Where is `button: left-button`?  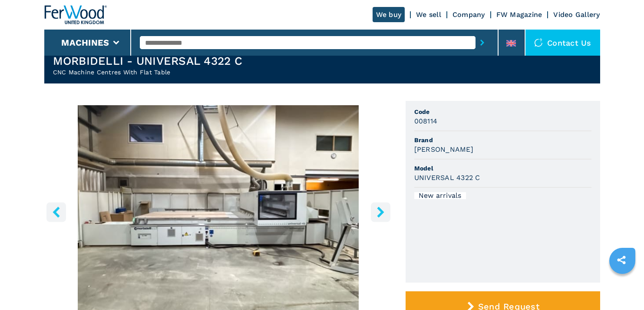 button: left-button is located at coordinates (56, 212).